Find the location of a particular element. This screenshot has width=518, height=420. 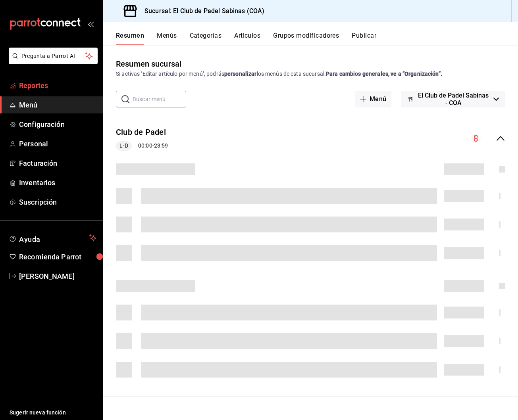

button: Publicar is located at coordinates (364, 38).